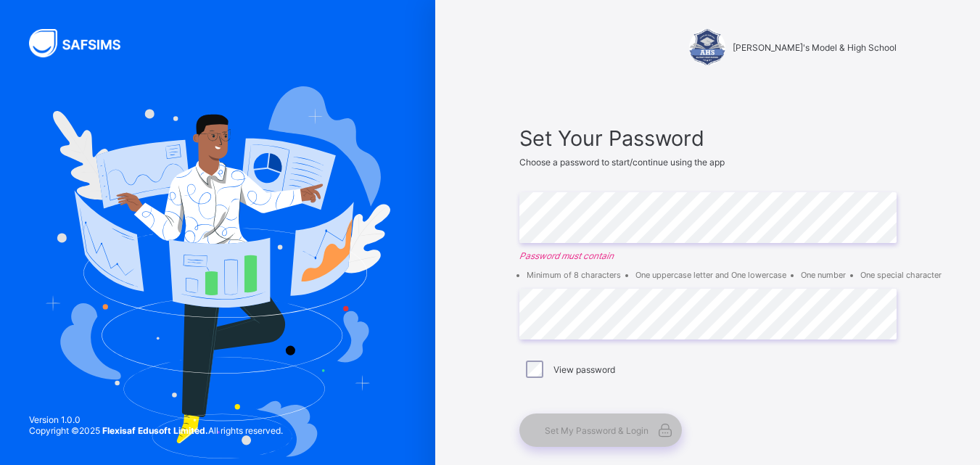  Describe the element at coordinates (155, 430) in the screenshot. I see `strong: Flexisaf Edusoft Limited.` at that location.